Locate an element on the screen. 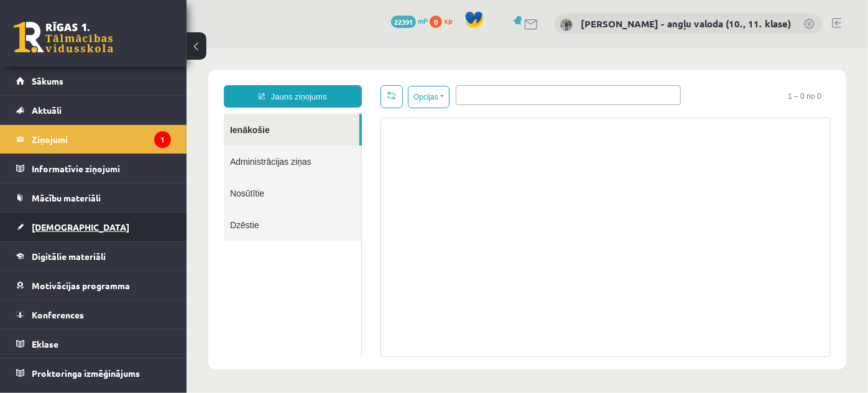  a: Informatīvie ziņojumi is located at coordinates (93, 169).